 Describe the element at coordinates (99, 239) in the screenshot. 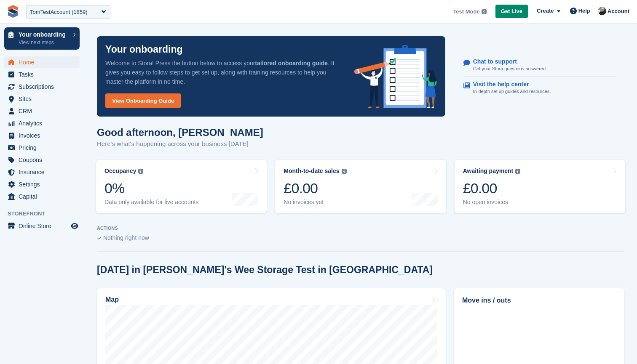

I see `img: blank_slate_check_icon-ba018cac091ee9be17c0a81a6c232d5eb81de652e7a59be601be346b1b6ddf79.svg` at that location.